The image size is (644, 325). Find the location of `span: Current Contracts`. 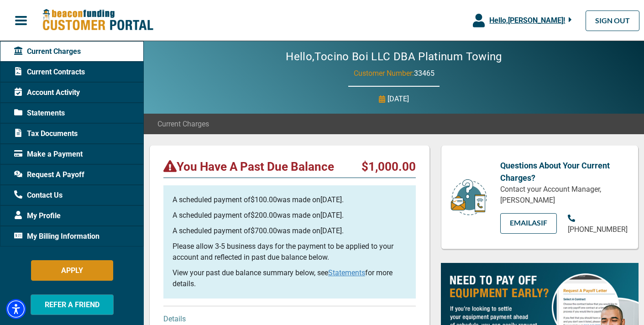

span: Current Contracts is located at coordinates (50, 72).